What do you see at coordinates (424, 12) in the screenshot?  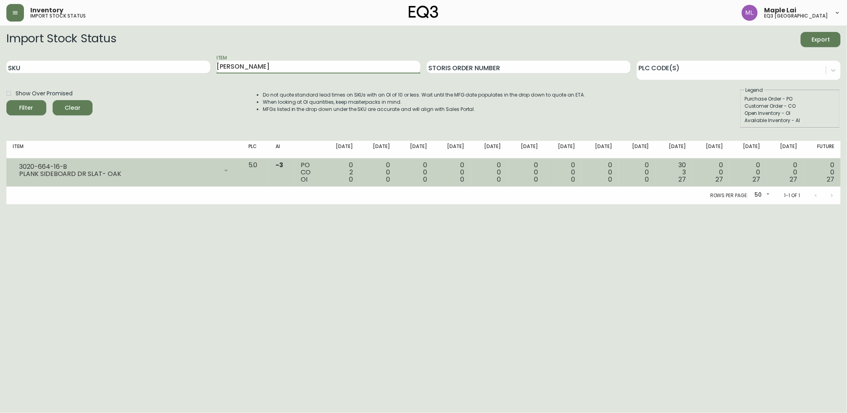 I see `img: logo` at bounding box center [424, 12].